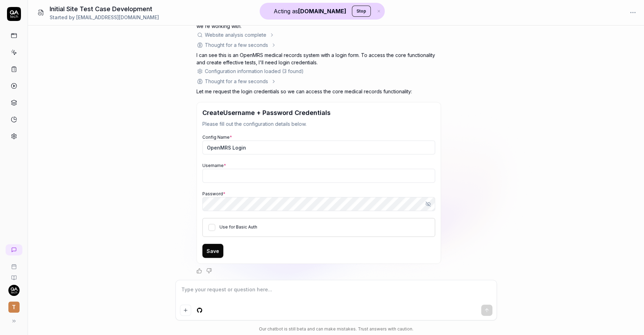 This screenshot has width=644, height=335. What do you see at coordinates (104, 9) in the screenshot?
I see `h1: Initial Site Test Case Development` at bounding box center [104, 9].